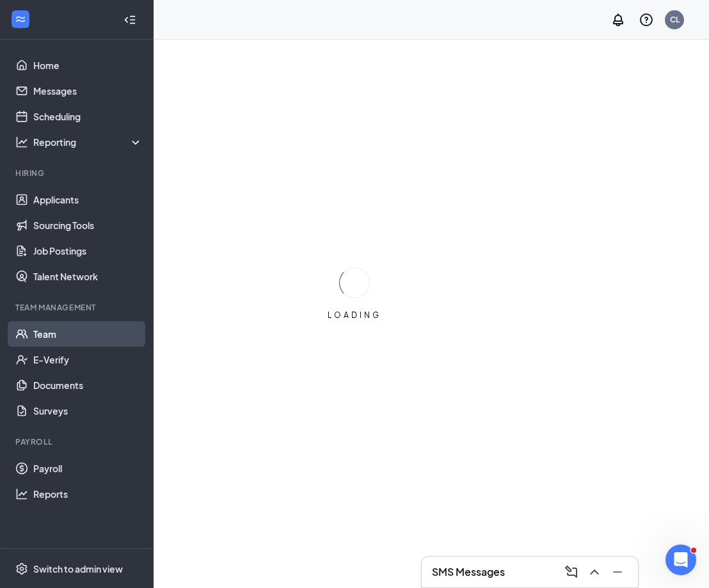 This screenshot has height=588, width=709. What do you see at coordinates (87, 468) in the screenshot?
I see `a: Payroll` at bounding box center [87, 468].